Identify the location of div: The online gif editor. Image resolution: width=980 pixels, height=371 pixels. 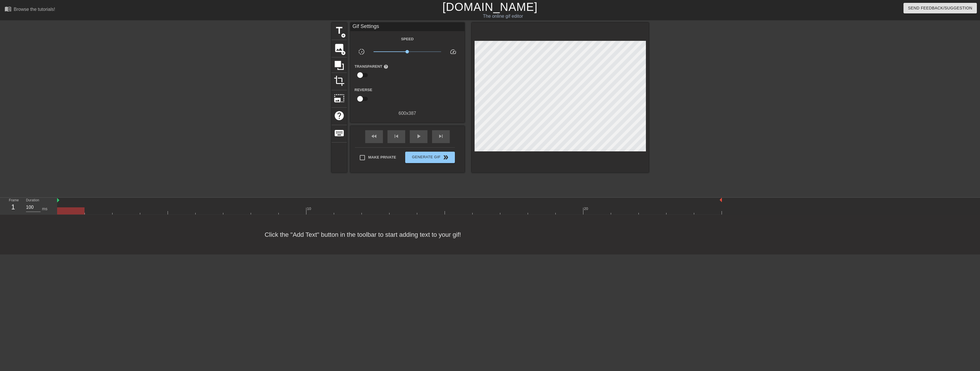
(503, 16).